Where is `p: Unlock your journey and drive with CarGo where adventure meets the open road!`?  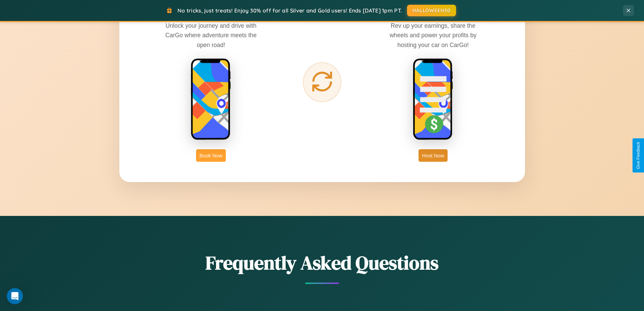
p: Unlock your journey and drive with CarGo where adventure meets the open road! is located at coordinates (211, 35).